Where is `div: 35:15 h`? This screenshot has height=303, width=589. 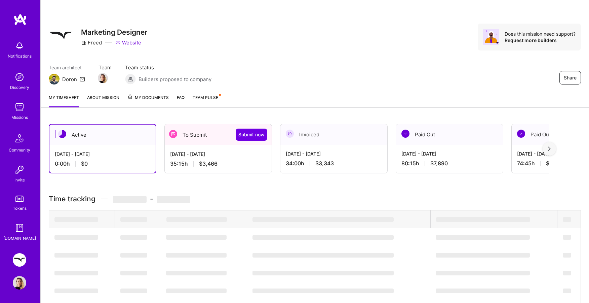 div: 35:15 h is located at coordinates (218, 164).